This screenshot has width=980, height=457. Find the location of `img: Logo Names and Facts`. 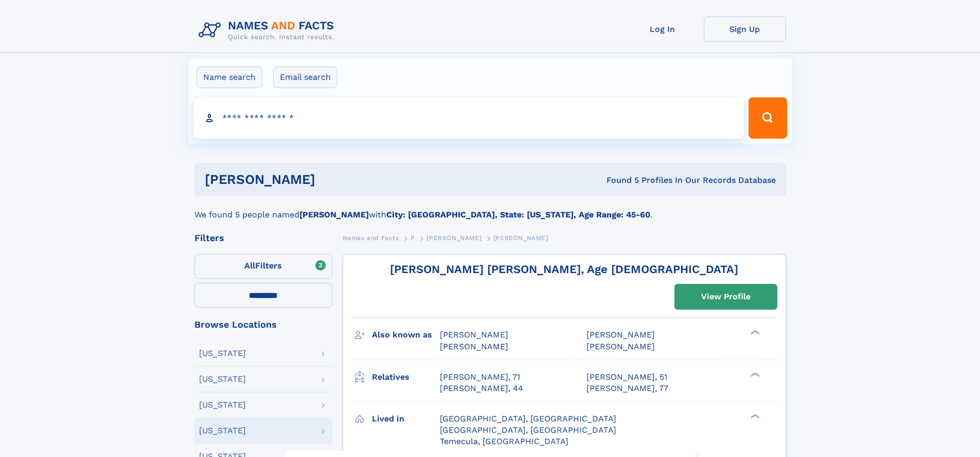

img: Logo Names and Facts is located at coordinates (269, 31).